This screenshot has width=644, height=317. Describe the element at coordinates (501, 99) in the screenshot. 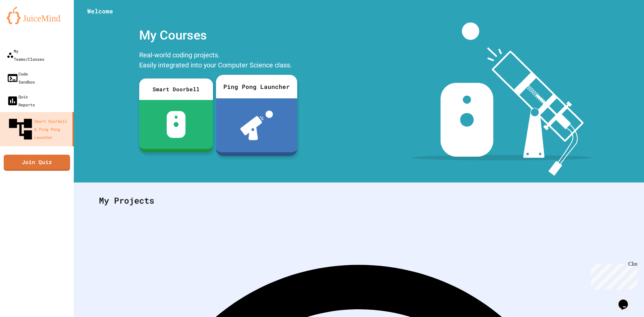

I see `img: banner-image-my-projects.png` at that location.